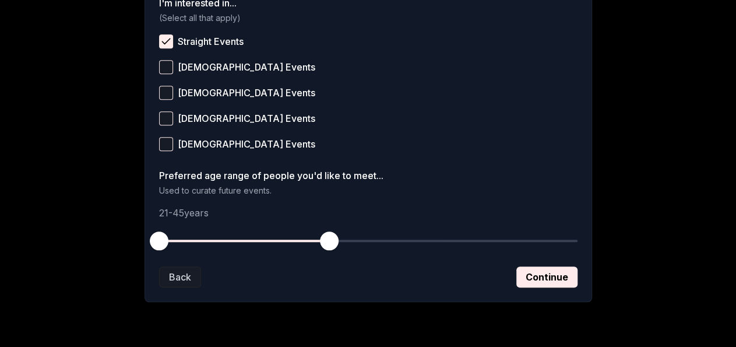  What do you see at coordinates (368, 175) in the screenshot?
I see `label: Preferred age range of people you'd like to meet...` at bounding box center [368, 175].